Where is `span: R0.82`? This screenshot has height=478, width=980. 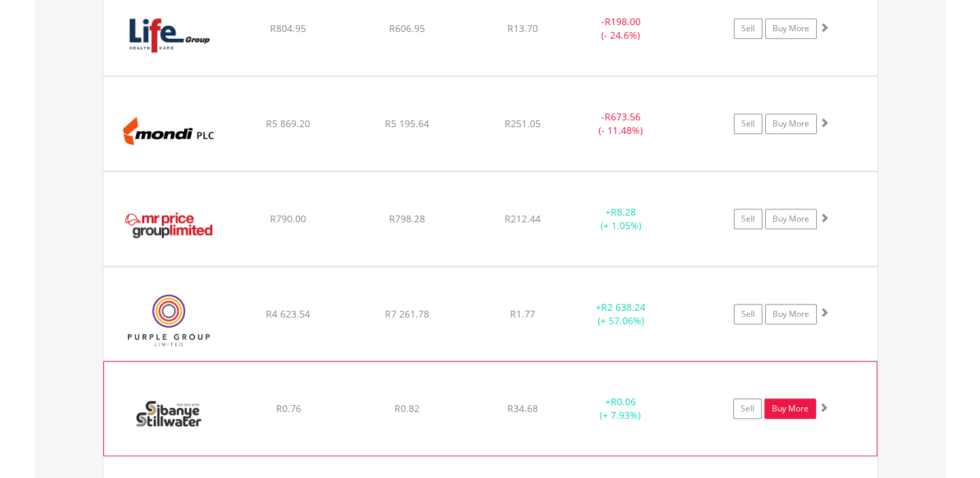
span: R0.82 is located at coordinates (407, 408).